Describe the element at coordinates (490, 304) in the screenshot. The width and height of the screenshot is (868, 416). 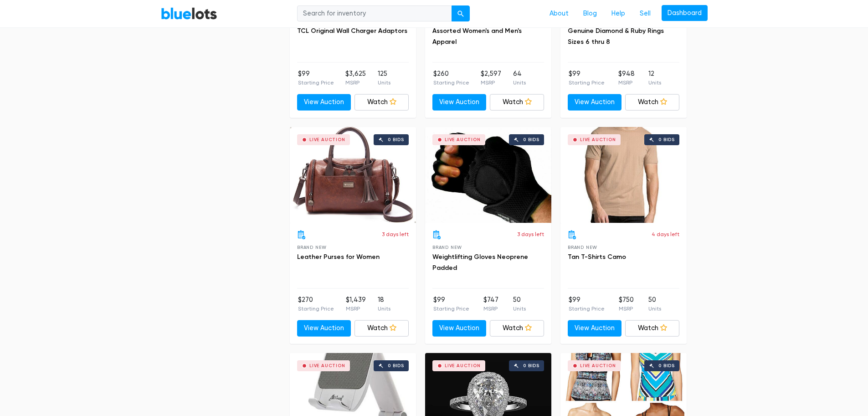
I see `li: $747` at that location.